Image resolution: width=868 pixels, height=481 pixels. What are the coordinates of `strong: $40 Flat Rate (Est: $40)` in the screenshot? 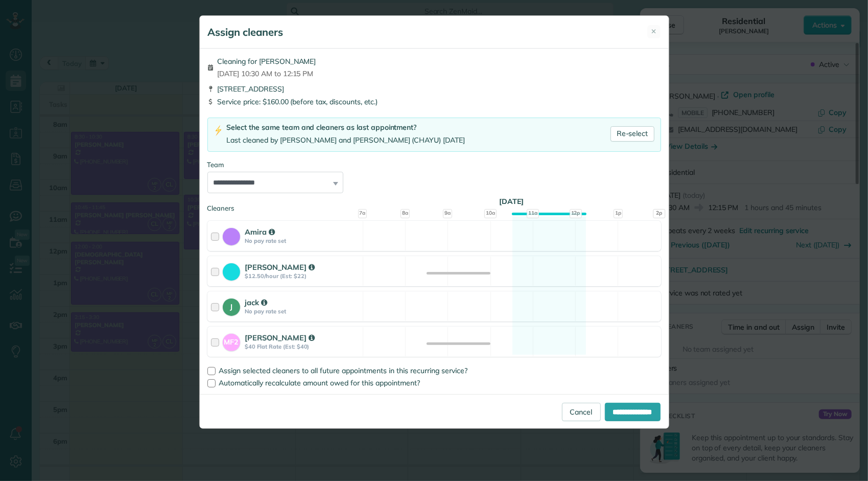 It's located at (302, 346).